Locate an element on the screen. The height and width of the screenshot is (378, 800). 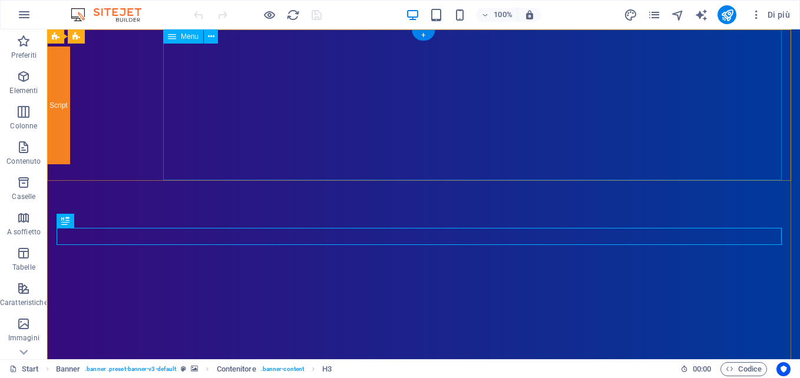
i: Navigatore is located at coordinates (678, 15).